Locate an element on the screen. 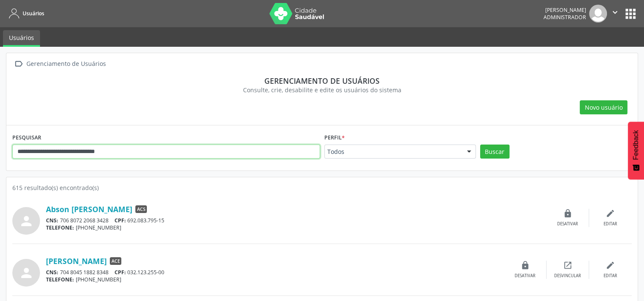 This screenshot has width=644, height=301. span: Administrador is located at coordinates (565, 17).